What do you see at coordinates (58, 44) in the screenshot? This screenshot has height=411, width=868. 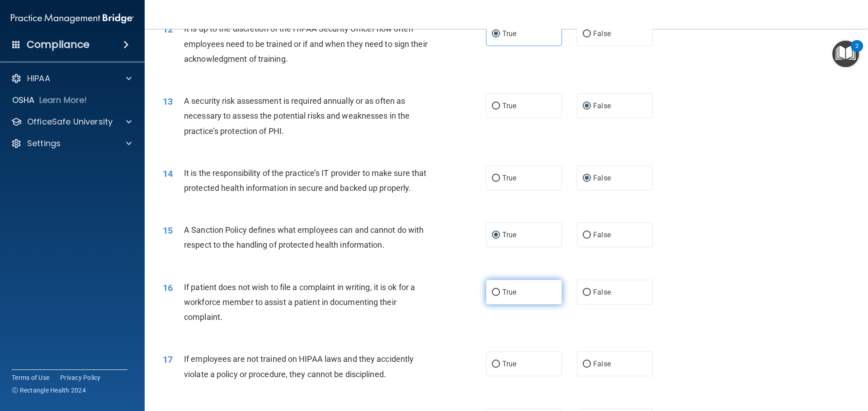 I see `h4: Compliance` at bounding box center [58, 44].